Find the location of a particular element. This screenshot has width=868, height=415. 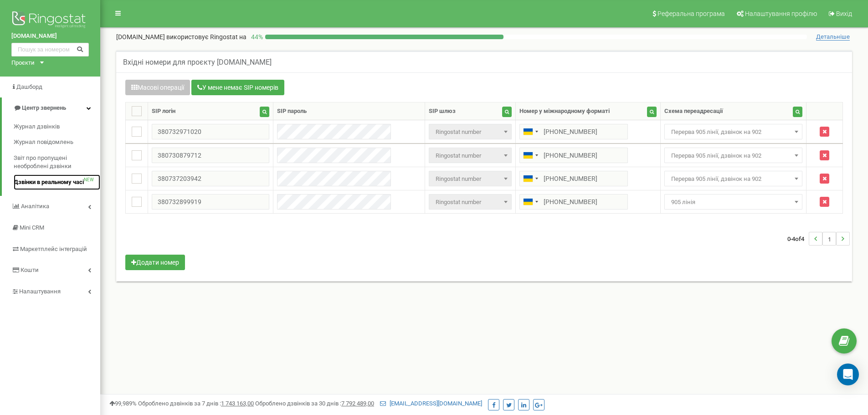

div: SIP логін is located at coordinates (163, 111).